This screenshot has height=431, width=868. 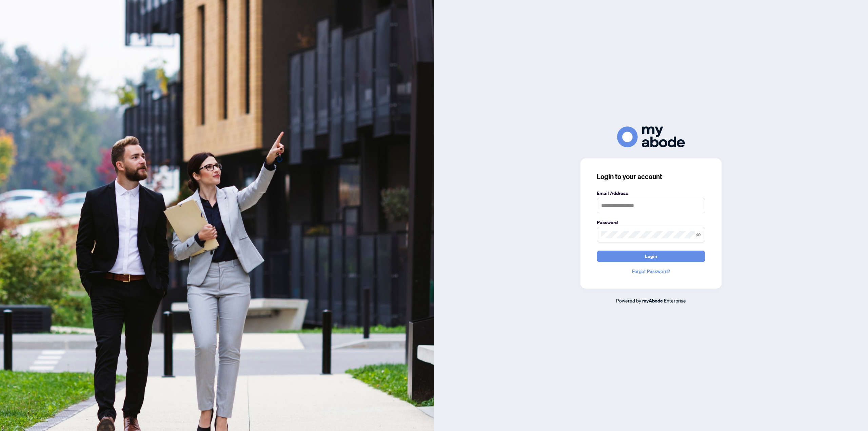 What do you see at coordinates (651, 256) in the screenshot?
I see `button: Login` at bounding box center [651, 256].